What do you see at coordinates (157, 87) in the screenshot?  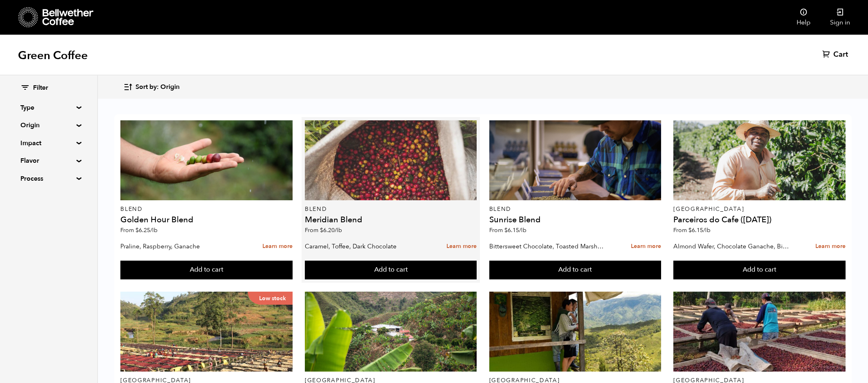 I see `span: Sort by: Origin` at bounding box center [157, 87].